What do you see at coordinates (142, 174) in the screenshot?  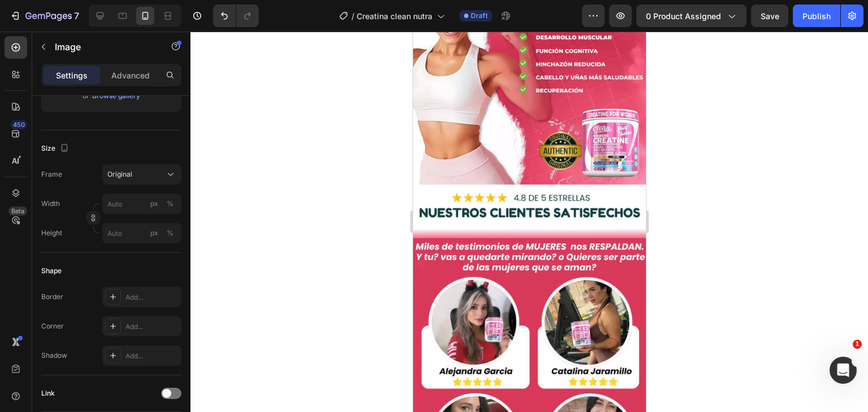 I see `button: Original` at bounding box center [142, 174].